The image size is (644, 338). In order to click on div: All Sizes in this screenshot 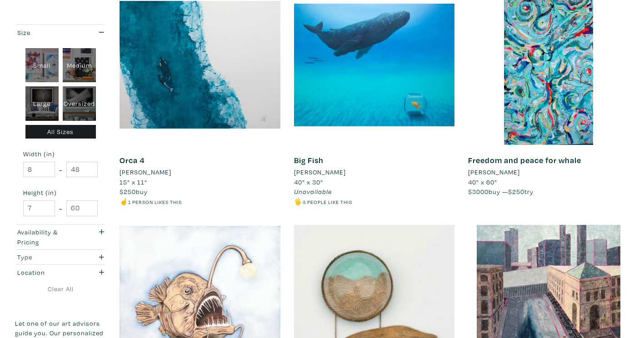, I will do `click(61, 132)`.